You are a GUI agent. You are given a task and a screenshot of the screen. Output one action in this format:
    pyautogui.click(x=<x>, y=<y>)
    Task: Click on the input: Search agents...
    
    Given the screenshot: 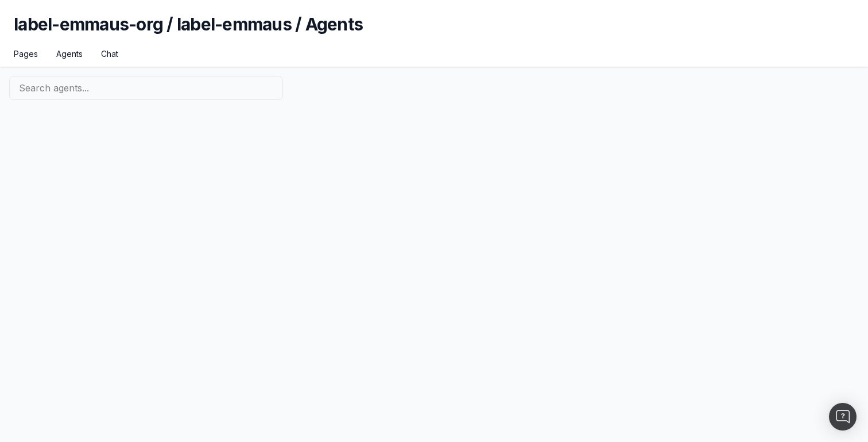 What is the action you would take?
    pyautogui.click(x=146, y=88)
    